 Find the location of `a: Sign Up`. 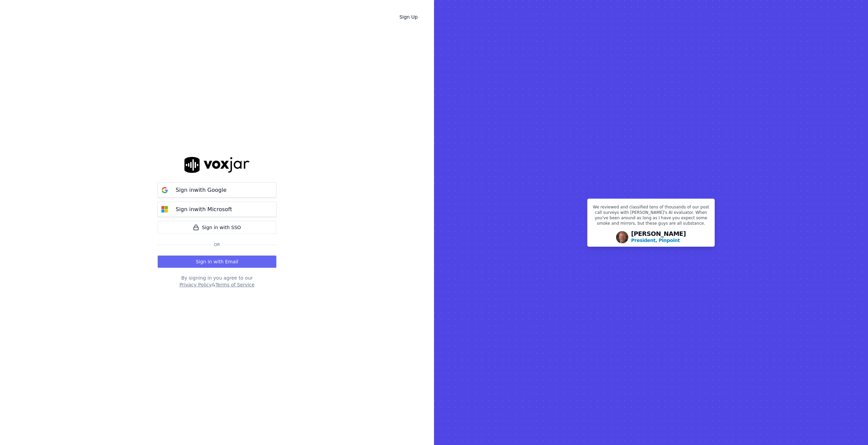

a: Sign Up is located at coordinates (409, 17).